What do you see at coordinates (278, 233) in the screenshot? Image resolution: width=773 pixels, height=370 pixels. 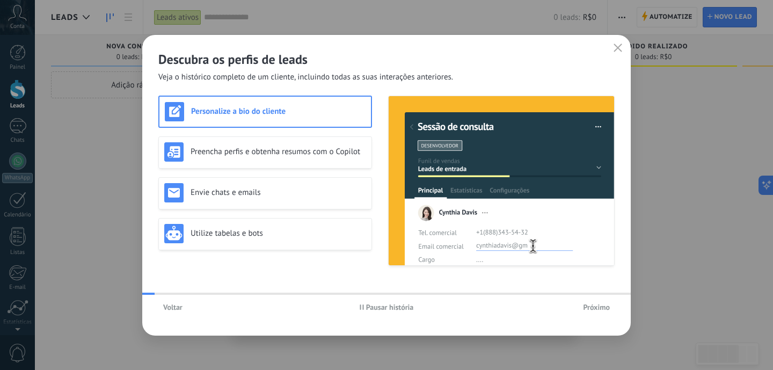 I see `h3: Utilize tabelas e bots` at bounding box center [278, 233].